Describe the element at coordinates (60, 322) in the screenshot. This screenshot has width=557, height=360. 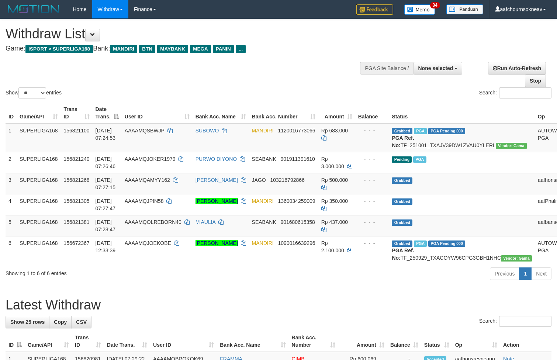
I see `span: Copy` at that location.